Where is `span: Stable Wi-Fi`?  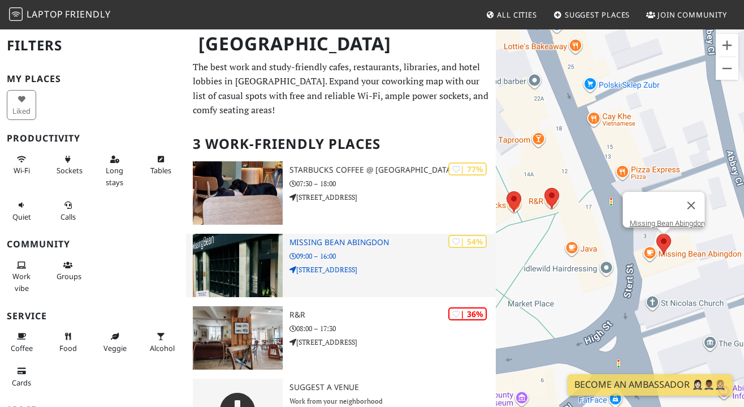 span: Stable Wi-Fi is located at coordinates (21, 170).